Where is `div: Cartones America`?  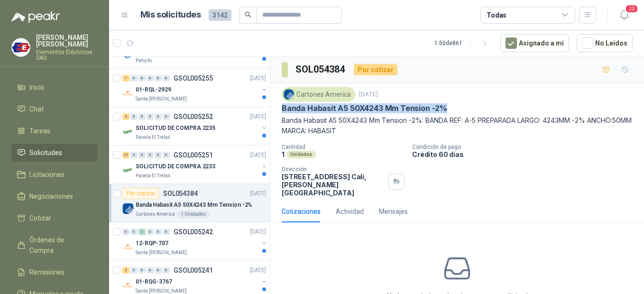 div: Cartones America is located at coordinates (318, 94).